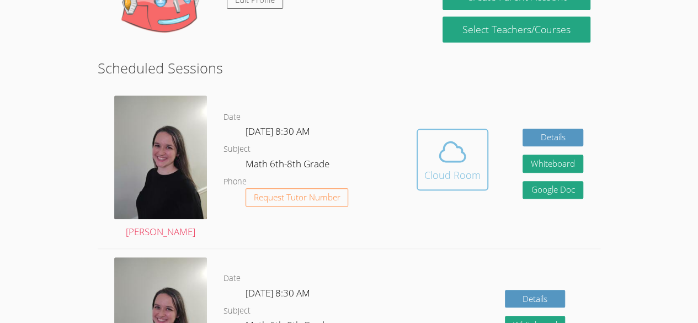 The height and width of the screenshot is (323, 698). Describe the element at coordinates (553, 190) in the screenshot. I see `a: Google Doc` at that location.